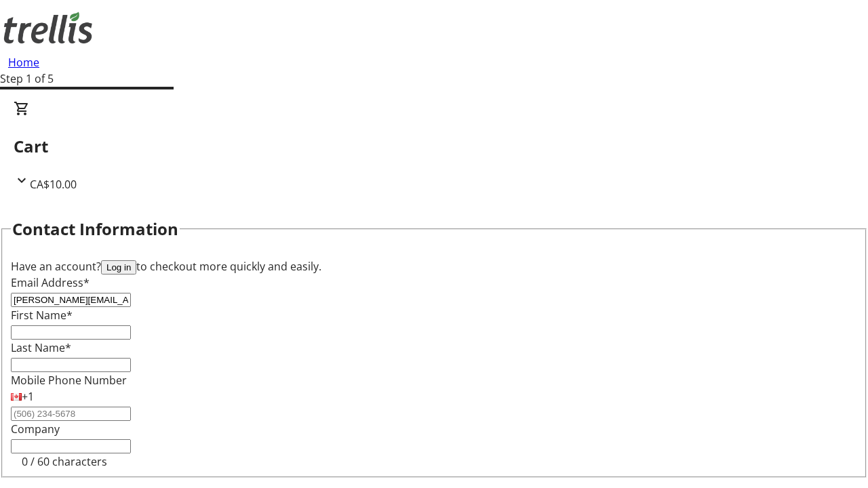  Describe the element at coordinates (434, 267) in the screenshot. I see `div: Have an account? to checkout more quickly and easily.` at that location.